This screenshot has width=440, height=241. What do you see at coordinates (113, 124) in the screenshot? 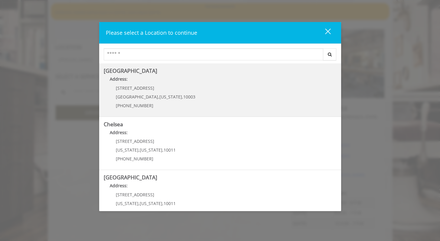
I see `b: Chelsea` at bounding box center [113, 124].